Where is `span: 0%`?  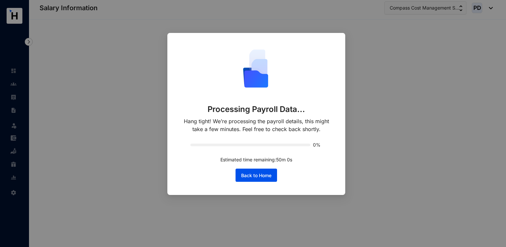 span: 0% is located at coordinates (318, 145).